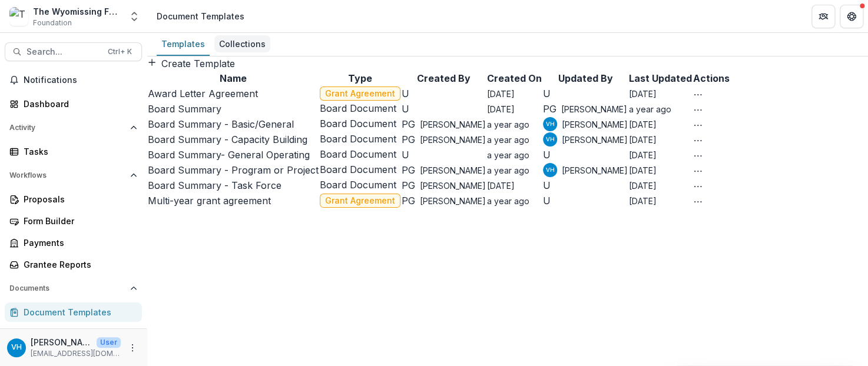 The width and height of the screenshot is (868, 366). I want to click on span: Documents, so click(67, 289).